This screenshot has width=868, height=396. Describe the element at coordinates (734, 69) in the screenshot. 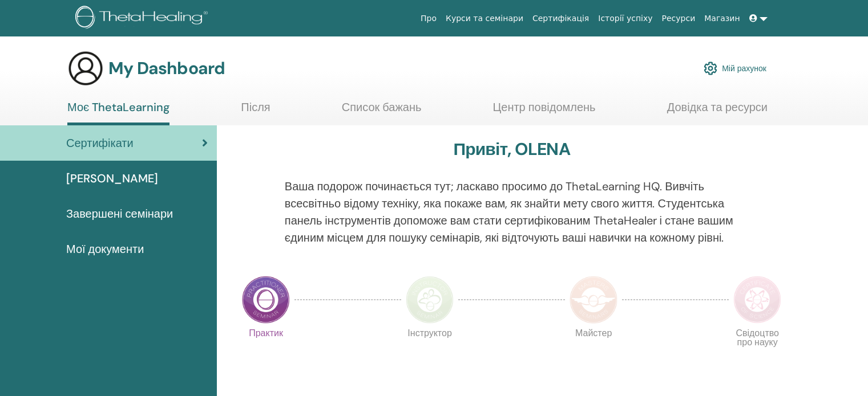

I see `a: Мій рахунок` at that location.